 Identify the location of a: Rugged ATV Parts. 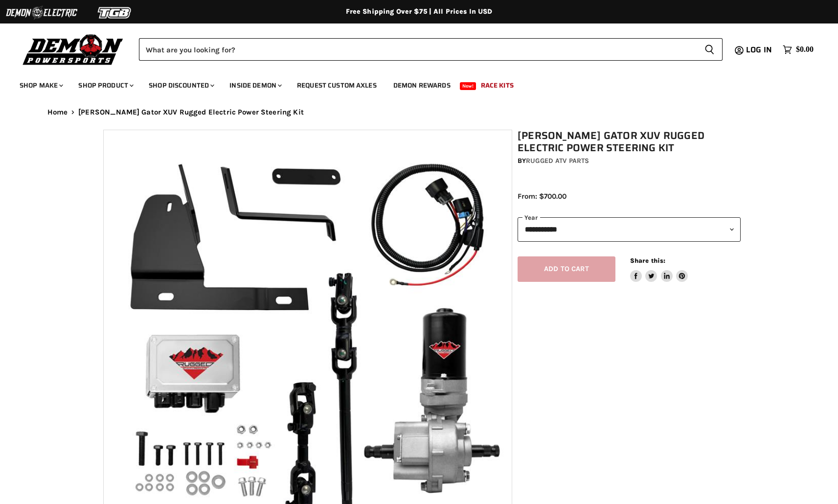
(557, 161).